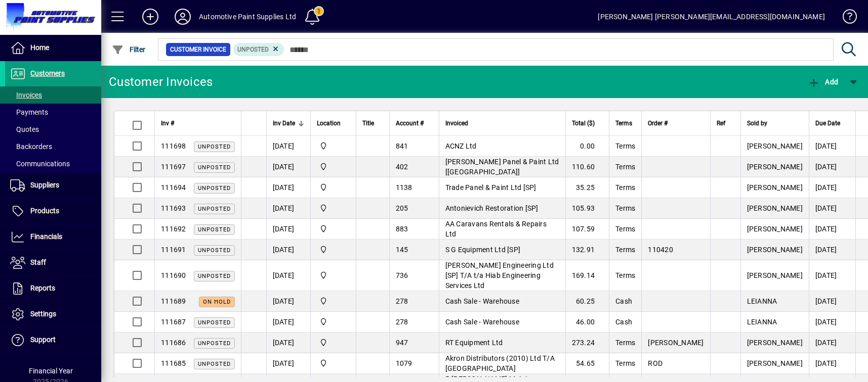 This screenshot has height=382, width=868. Describe the element at coordinates (53, 147) in the screenshot. I see `a: Backorders` at that location.